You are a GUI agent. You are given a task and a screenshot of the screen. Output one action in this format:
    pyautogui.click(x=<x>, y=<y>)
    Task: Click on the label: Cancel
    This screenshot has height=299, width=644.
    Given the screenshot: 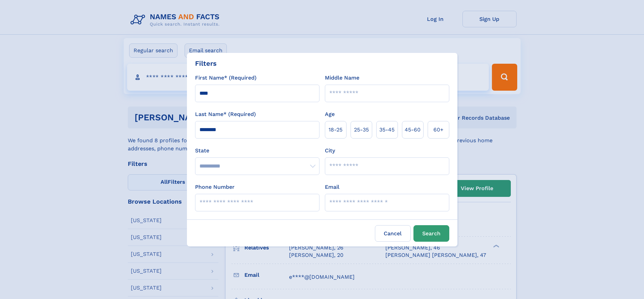 What is the action you would take?
    pyautogui.click(x=393, y=233)
    